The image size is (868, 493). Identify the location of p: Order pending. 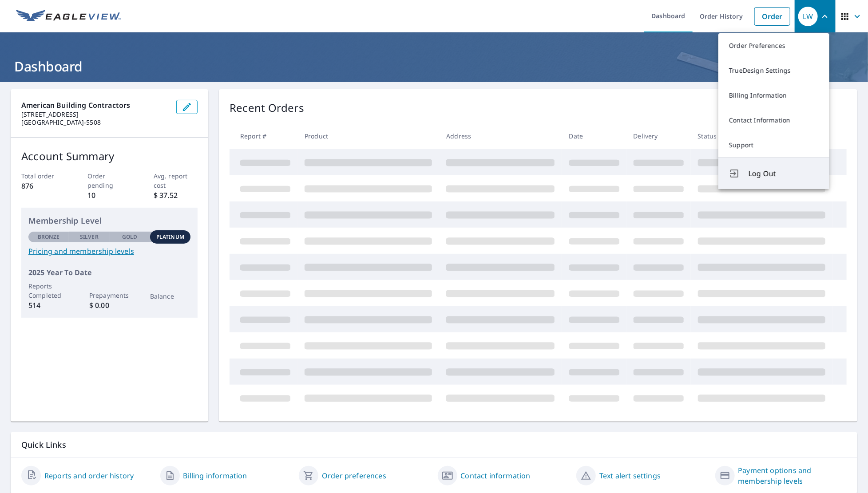
(109, 180).